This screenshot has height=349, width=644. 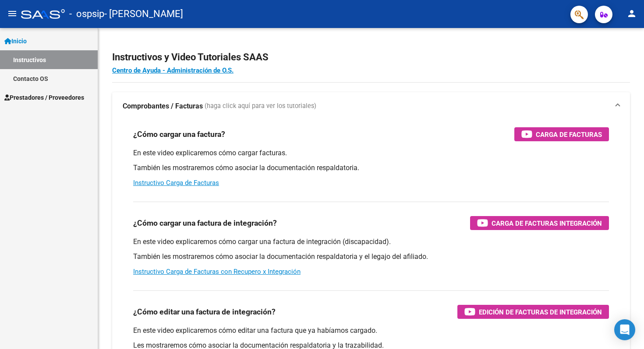 I want to click on h3: ¿Cómo cargar una factura de integración?, so click(x=205, y=223).